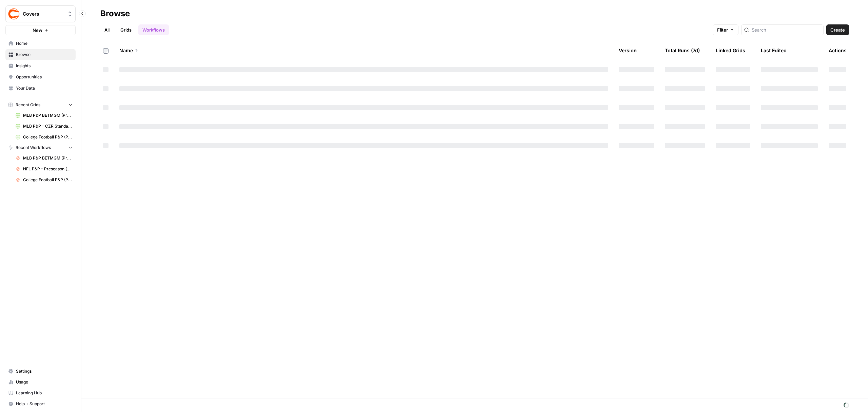 The height and width of the screenshot is (412, 868). I want to click on a: Browse, so click(40, 54).